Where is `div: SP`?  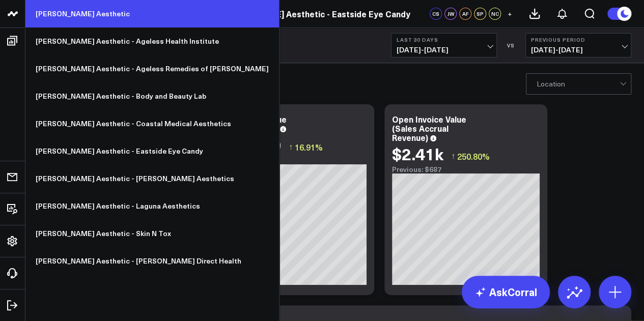 div: SP is located at coordinates (481, 14).